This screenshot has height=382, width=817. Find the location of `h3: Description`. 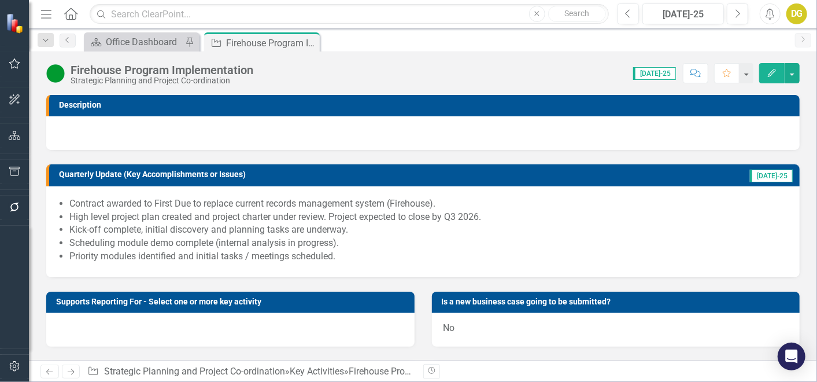

h3: Description is located at coordinates (426, 105).